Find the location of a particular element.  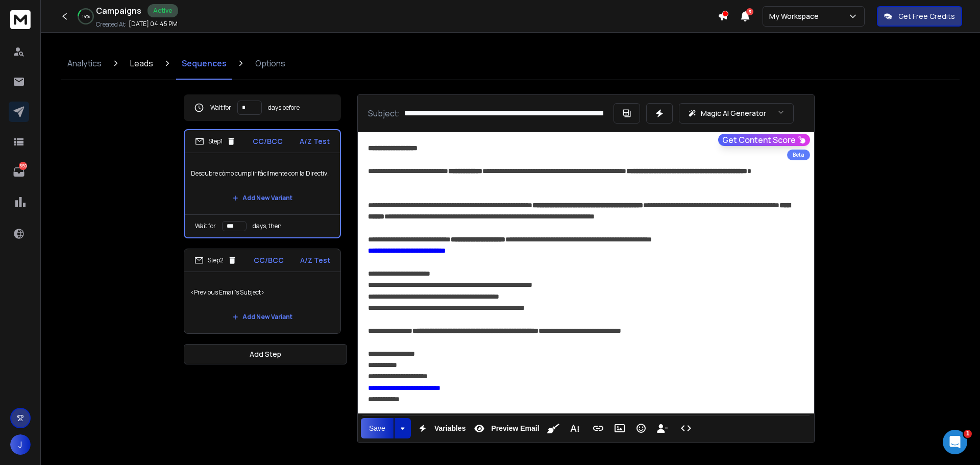

p: Created At: is located at coordinates (111, 25).